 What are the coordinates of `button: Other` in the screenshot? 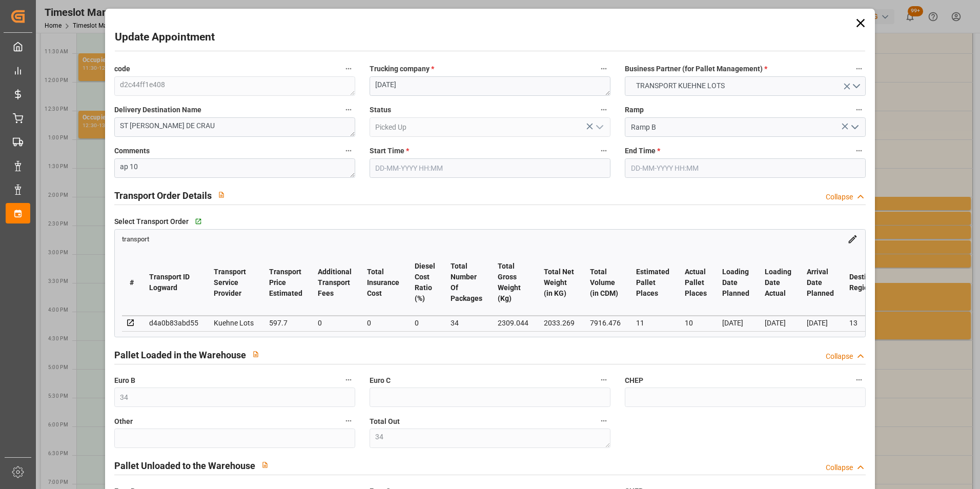 It's located at (348, 421).